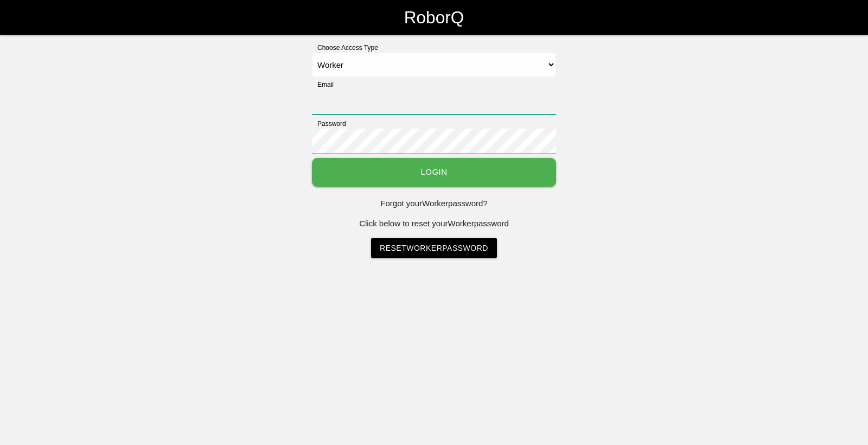 This screenshot has width=868, height=445. Describe the element at coordinates (434, 203) in the screenshot. I see `p: Forgot your Worker password?` at that location.